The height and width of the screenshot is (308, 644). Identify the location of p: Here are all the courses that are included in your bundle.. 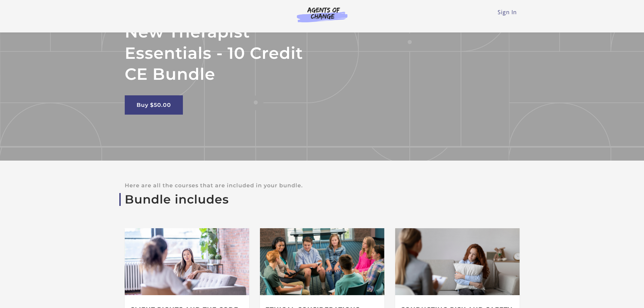
(322, 185).